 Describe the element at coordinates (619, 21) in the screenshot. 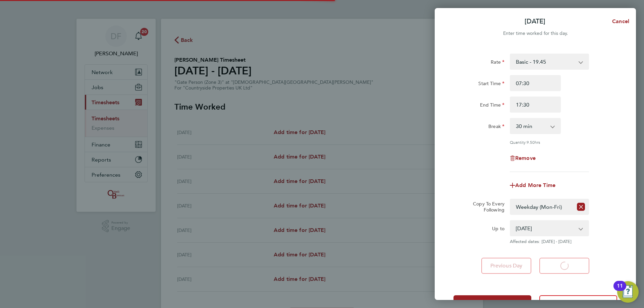

I see `span: Cancel` at that location.